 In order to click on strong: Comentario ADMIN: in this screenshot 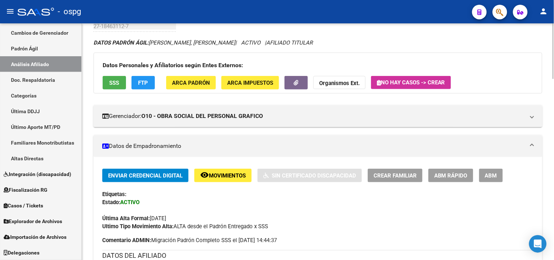, I will do `click(127, 240)`.